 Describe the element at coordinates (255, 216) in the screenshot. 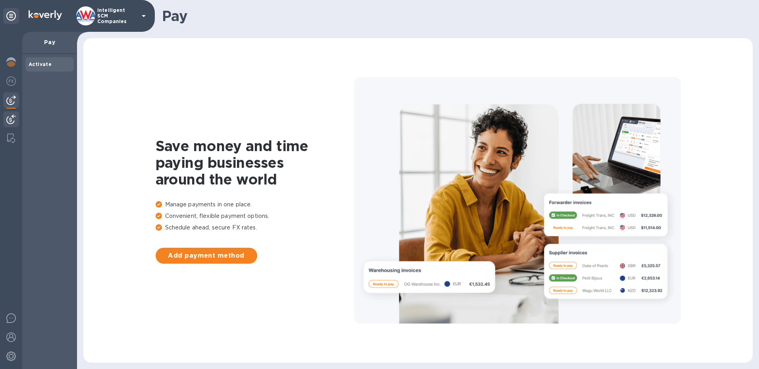

I see `p: Convenient, flexible payment options.` at that location.